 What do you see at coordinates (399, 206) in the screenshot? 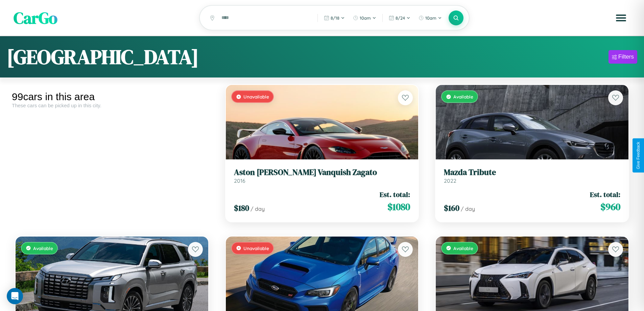
I see `span: $ 1080` at bounding box center [399, 206].